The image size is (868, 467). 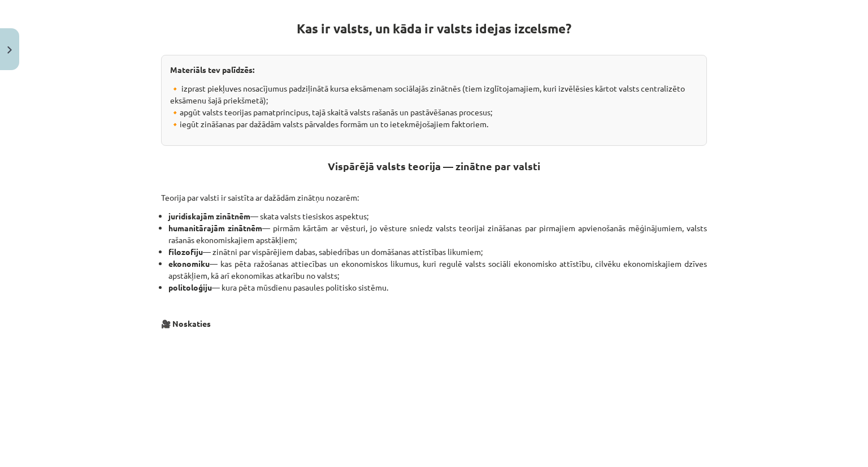 I want to click on strong: politoloģiju, so click(x=190, y=287).